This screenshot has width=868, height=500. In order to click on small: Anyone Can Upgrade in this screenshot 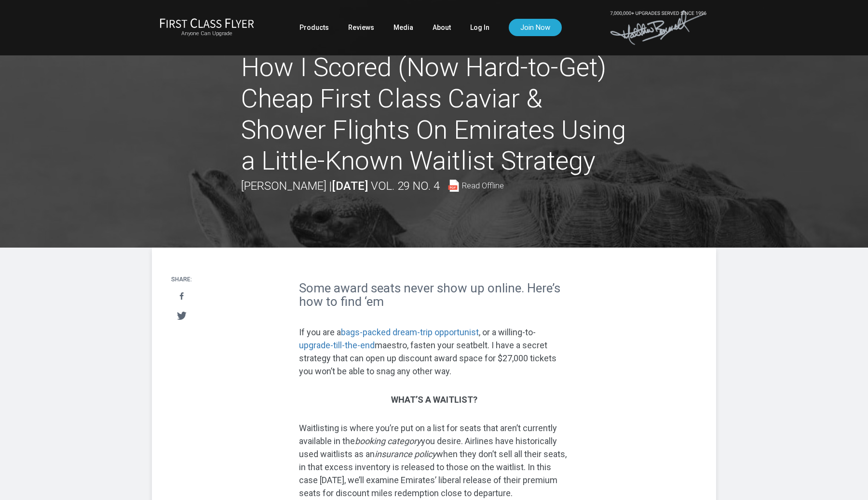, I will do `click(207, 33)`.